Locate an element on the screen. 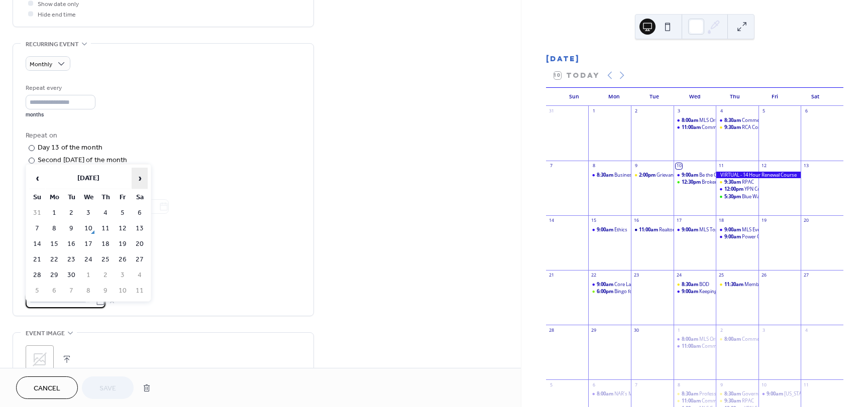 This screenshot has height=407, width=868. div: 21 is located at coordinates (551, 276).